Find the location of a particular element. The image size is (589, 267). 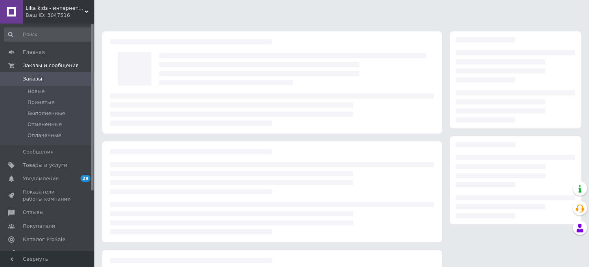

span: Заказы и сообщения is located at coordinates (51, 66).